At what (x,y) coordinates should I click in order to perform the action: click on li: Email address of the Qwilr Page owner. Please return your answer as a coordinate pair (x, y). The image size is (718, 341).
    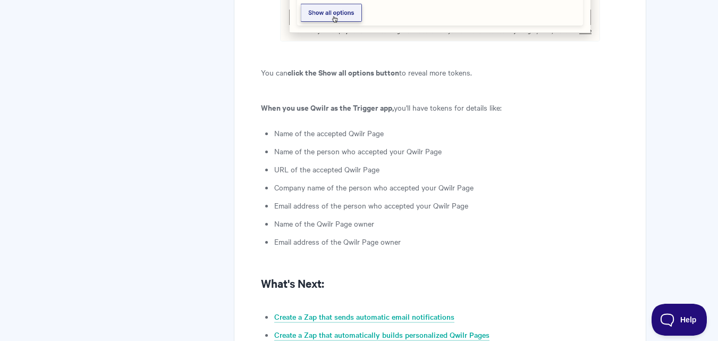
    Looking at the image, I should click on (446, 241).